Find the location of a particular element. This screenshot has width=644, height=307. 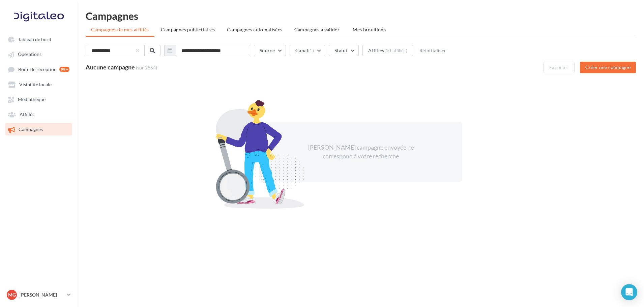

span: (1) is located at coordinates (311, 50).